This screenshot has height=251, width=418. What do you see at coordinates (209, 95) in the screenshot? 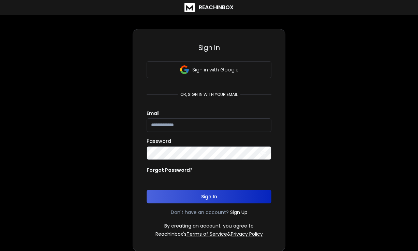
I see `p: or, sign in with your email` at bounding box center [209, 95].